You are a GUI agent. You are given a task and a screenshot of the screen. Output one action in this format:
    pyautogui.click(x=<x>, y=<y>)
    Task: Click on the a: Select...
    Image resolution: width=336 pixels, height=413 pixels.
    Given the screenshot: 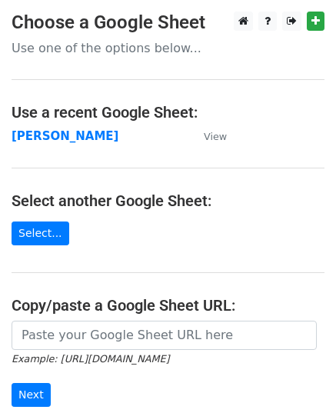 What is the action you would take?
    pyautogui.click(x=40, y=233)
    